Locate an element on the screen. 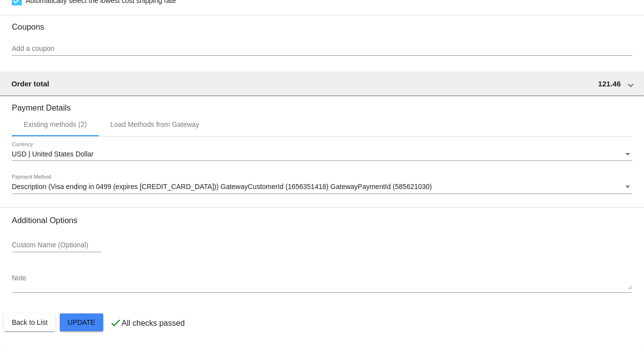 The width and height of the screenshot is (644, 347). div: Existing methods (2) is located at coordinates (56, 124).